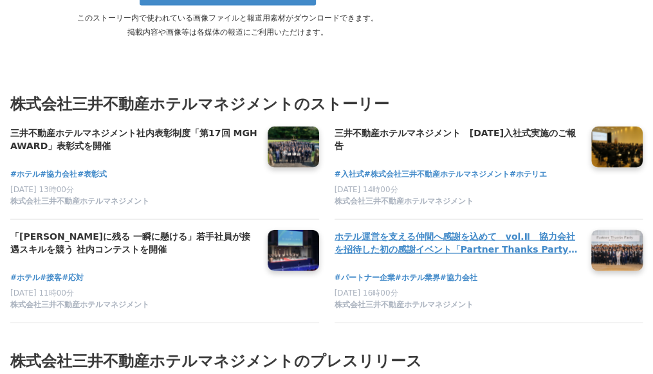 The image size is (653, 374). I want to click on h4: 三井不動産ホテルマネジメント社内表彰制度「第17回 MGH AWARD」表彰式を開催, so click(134, 140).